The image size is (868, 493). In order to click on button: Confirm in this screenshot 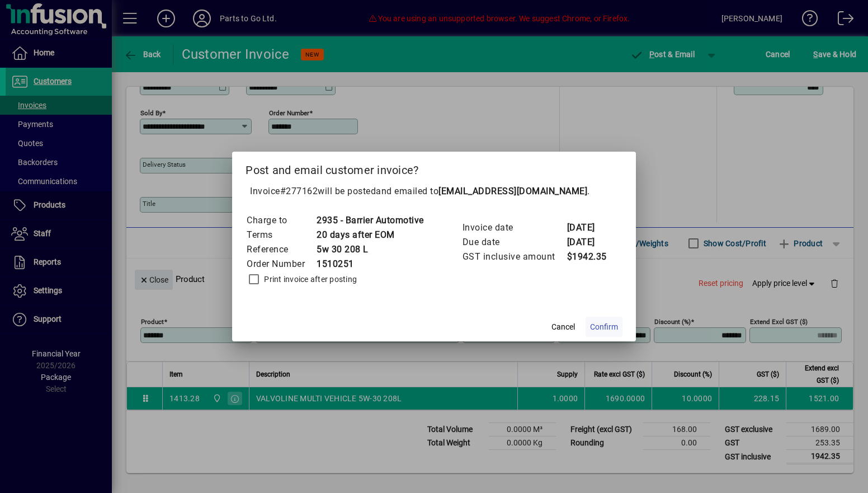, I will do `click(604, 326)`.